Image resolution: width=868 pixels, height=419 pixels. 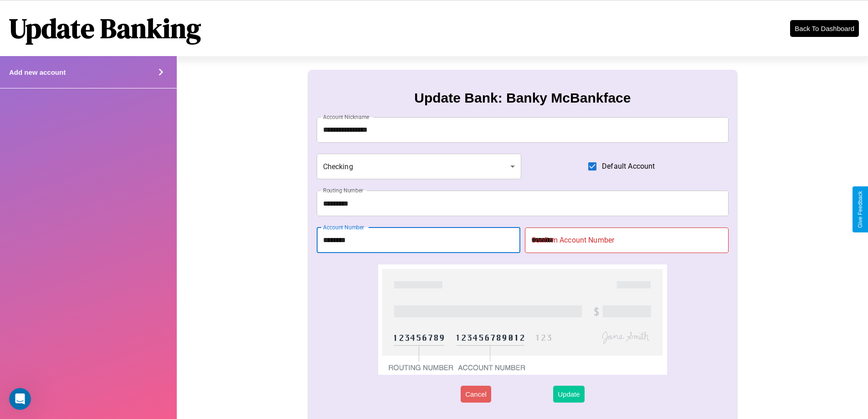 I want to click on h3: Update Bank: Banky McBankface, so click(x=522, y=98).